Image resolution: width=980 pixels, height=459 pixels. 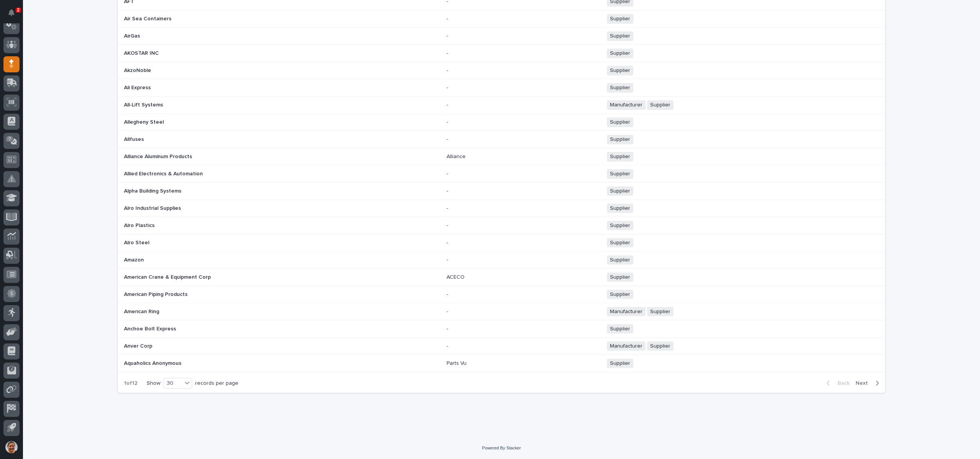 I want to click on p: American Crane & Equipment Corp, so click(x=168, y=277).